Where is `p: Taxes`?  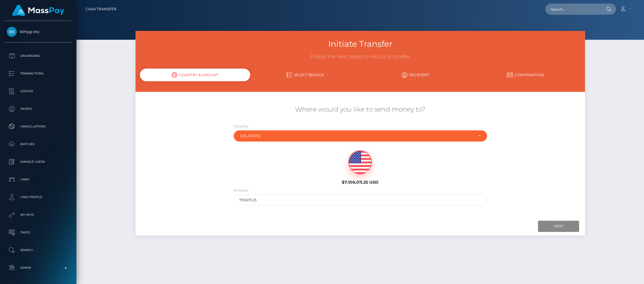 p: Taxes is located at coordinates (38, 232).